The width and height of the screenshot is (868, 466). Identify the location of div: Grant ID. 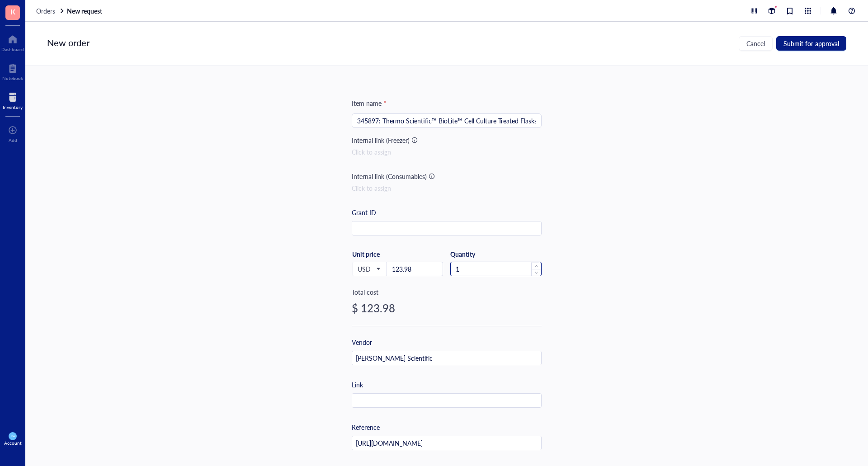
(364, 212).